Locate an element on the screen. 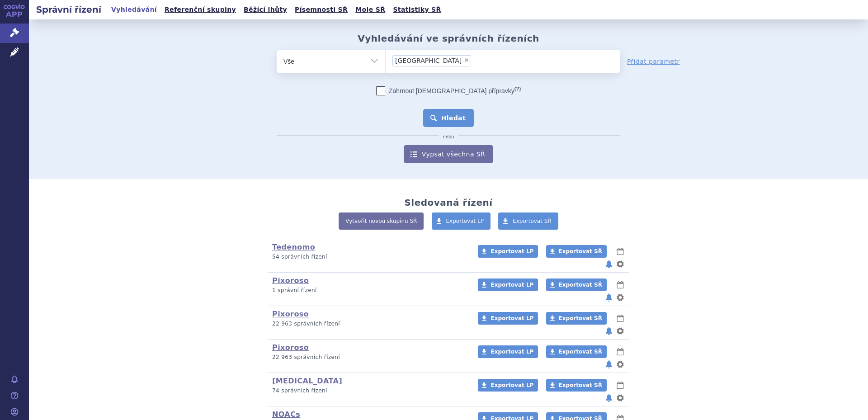 This screenshot has width=868, height=420. a: Písemnosti SŘ is located at coordinates (321, 10).